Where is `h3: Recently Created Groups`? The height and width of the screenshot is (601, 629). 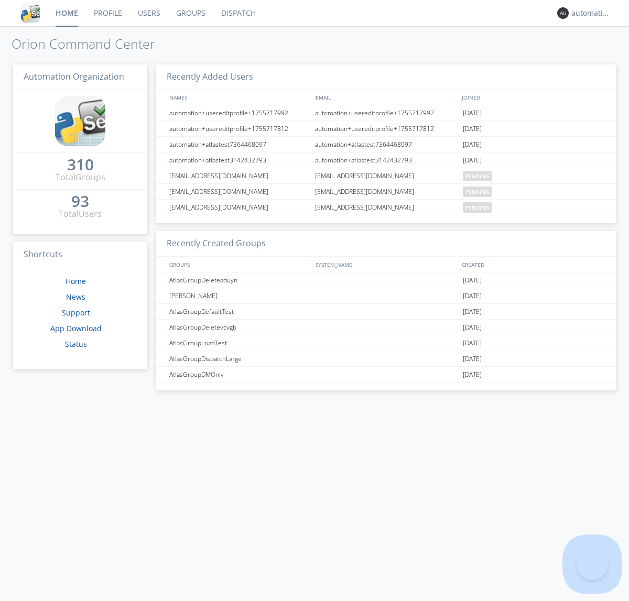 h3: Recently Created Groups is located at coordinates (386, 244).